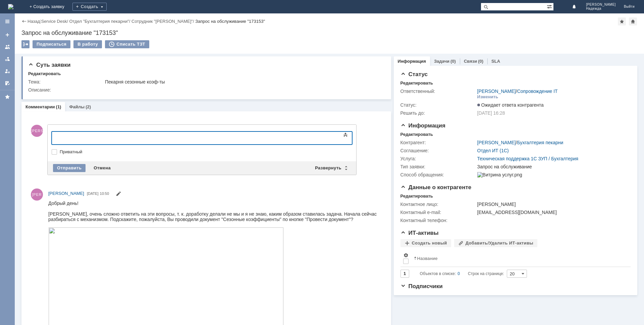 The image size is (644, 325). I want to click on div: Контактное лицо:, so click(438, 205).